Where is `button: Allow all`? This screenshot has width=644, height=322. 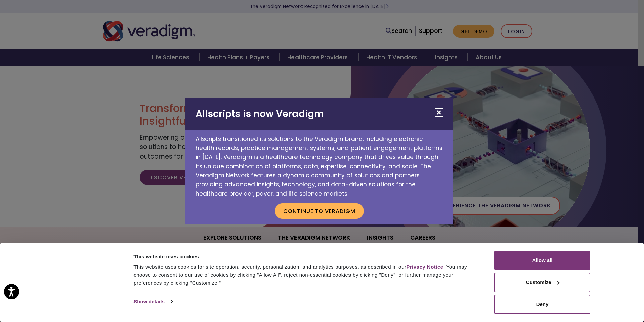 button: Allow all is located at coordinates (543, 260).